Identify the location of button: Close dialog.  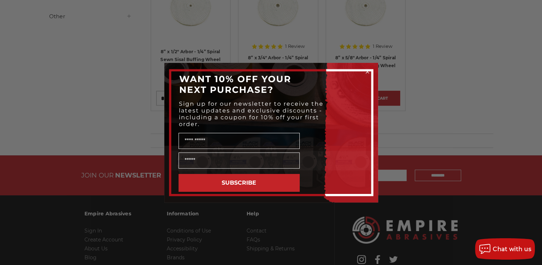
(368, 72).